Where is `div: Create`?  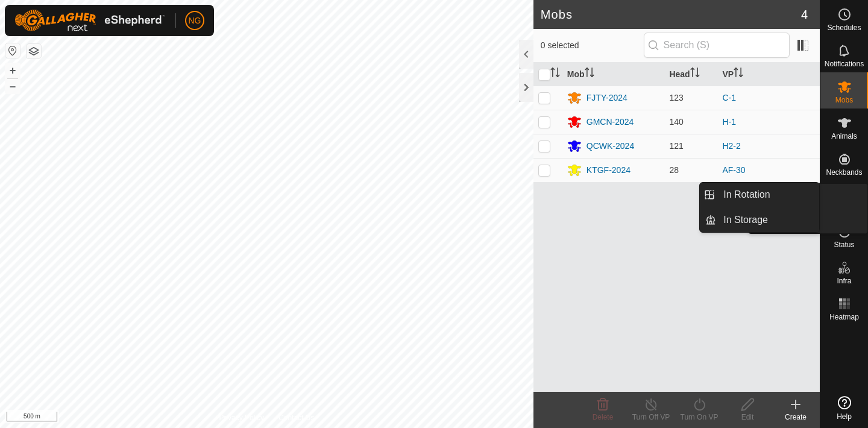
div: Create is located at coordinates (796, 417).